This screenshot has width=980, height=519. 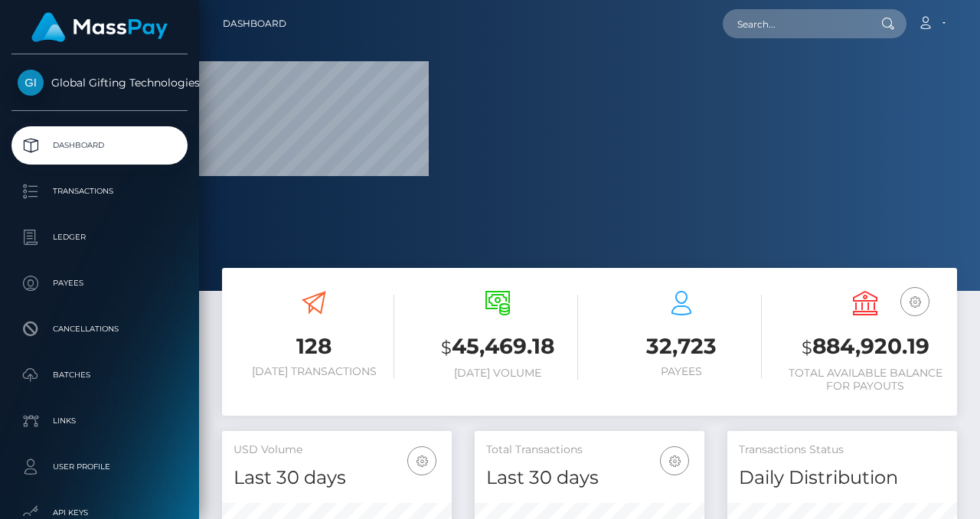 I want to click on a: Ledger, so click(x=99, y=238).